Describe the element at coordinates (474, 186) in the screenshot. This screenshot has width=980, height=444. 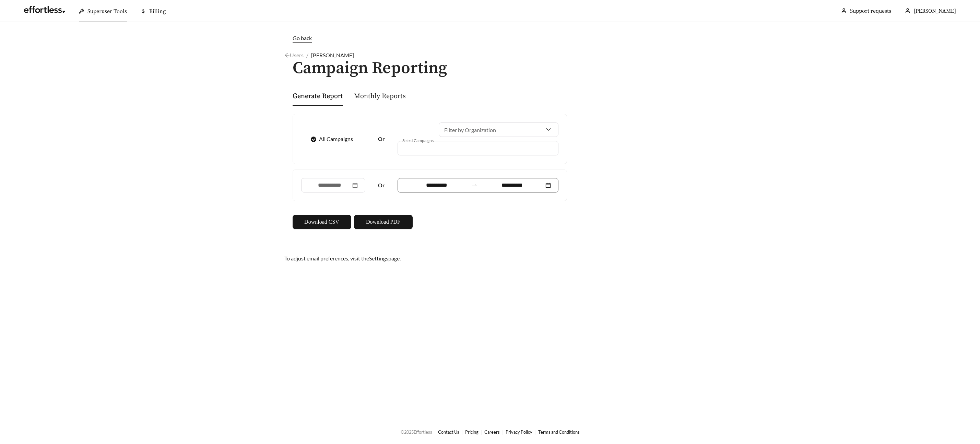
I see `span: swap-right` at that location.